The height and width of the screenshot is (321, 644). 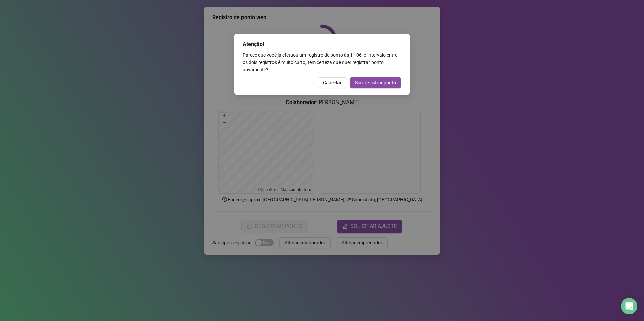 I want to click on div: Atenção!, so click(x=322, y=44).